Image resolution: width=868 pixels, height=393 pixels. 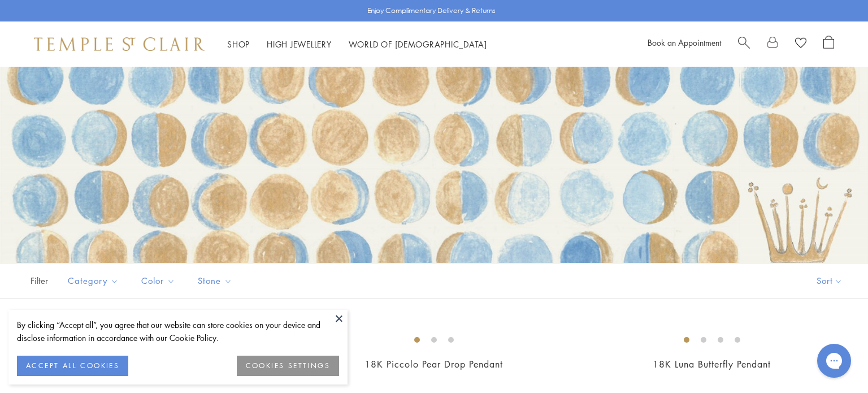 What do you see at coordinates (214, 280) in the screenshot?
I see `button: Stone` at bounding box center [214, 280].